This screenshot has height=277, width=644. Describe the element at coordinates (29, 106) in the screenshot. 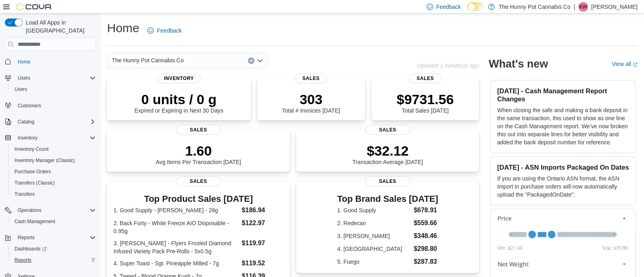

I see `a: Customers` at that location.